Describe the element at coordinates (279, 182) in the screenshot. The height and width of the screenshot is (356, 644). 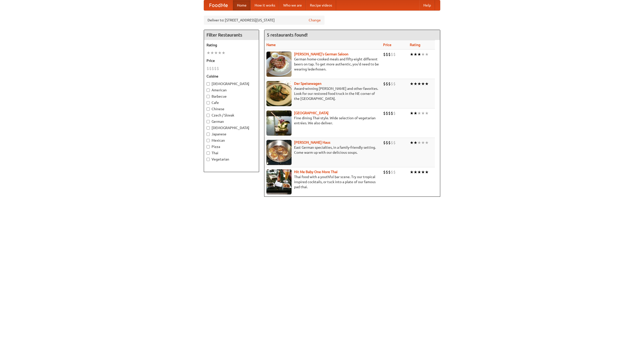
I see `img: babythai.jpg` at that location.